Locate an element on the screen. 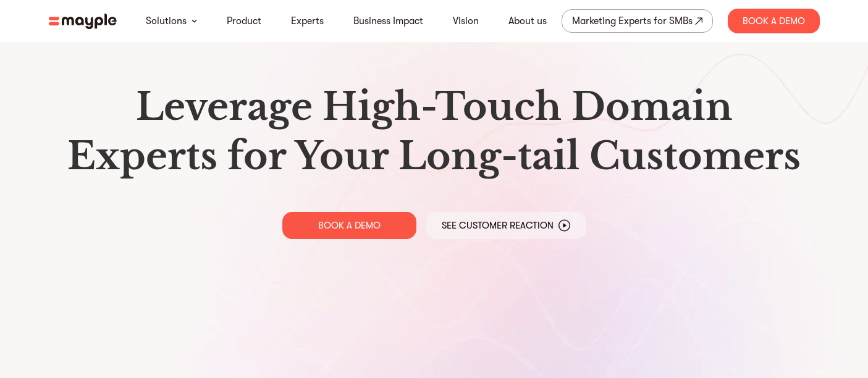  img: mayple-logo is located at coordinates (83, 21).